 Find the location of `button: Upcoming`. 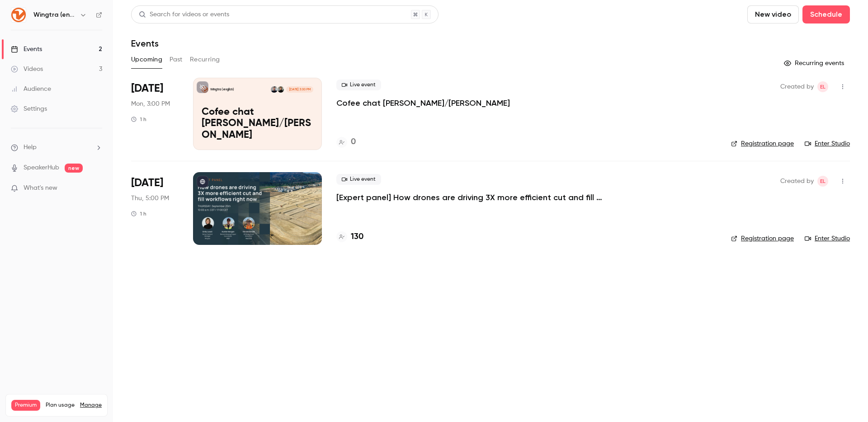

button: Upcoming is located at coordinates (147, 60).